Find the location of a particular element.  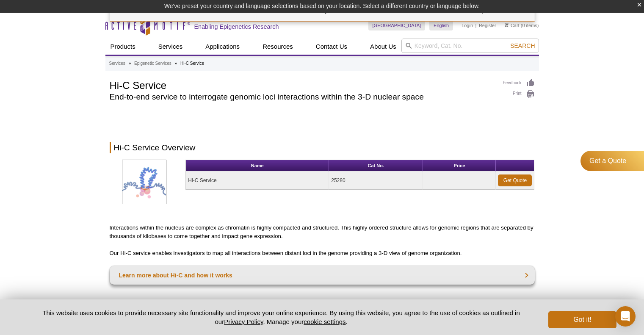

button: Search is located at coordinates (522, 46).